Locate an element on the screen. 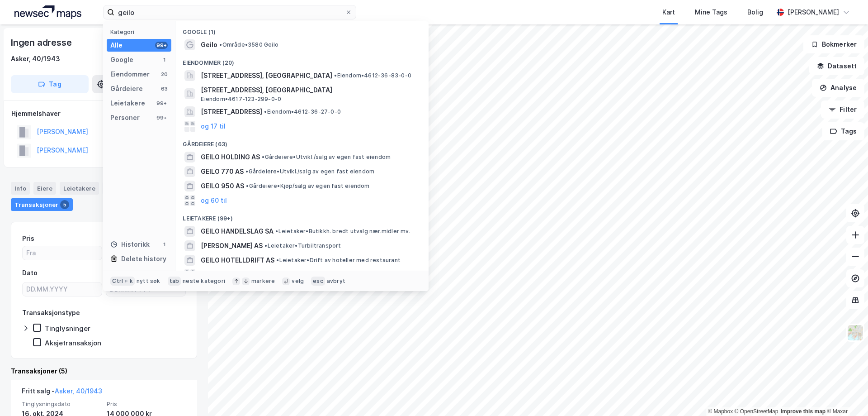  div: Pris is located at coordinates (28, 239).